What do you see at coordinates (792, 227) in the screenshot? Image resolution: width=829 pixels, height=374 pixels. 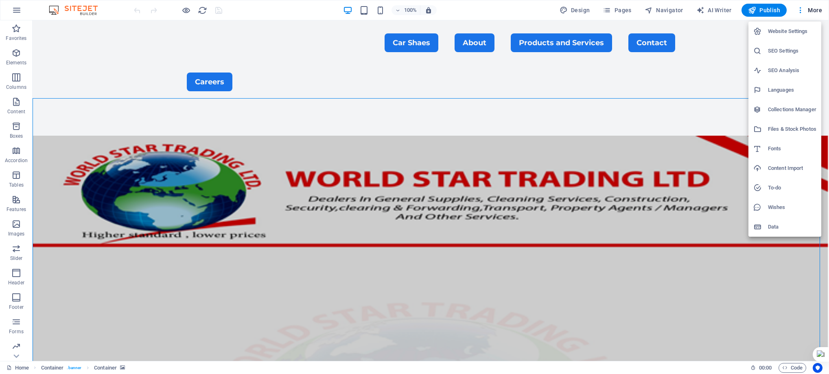 I see `h6: Data` at bounding box center [792, 227].